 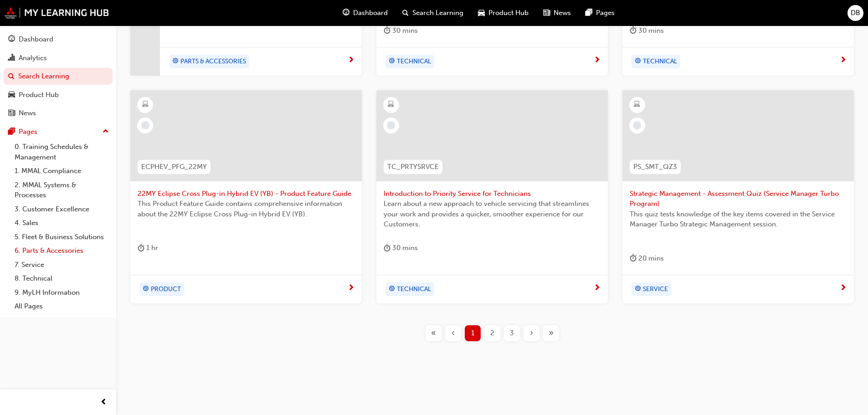 What do you see at coordinates (739, 199) in the screenshot?
I see `span: Strategic Management - Assessment Quiz (Service Manager Turbo Program)` at bounding box center [739, 199].